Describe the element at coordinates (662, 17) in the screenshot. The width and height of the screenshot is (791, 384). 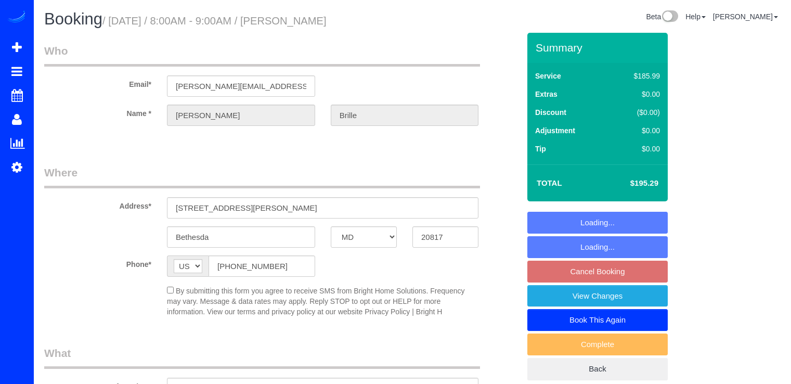
I see `a: Beta` at that location.